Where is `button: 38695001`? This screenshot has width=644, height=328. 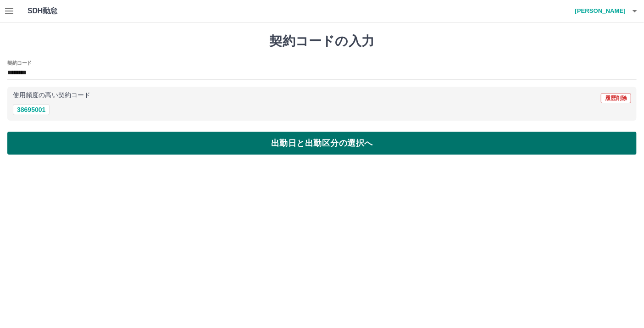
button: 38695001 is located at coordinates (31, 110).